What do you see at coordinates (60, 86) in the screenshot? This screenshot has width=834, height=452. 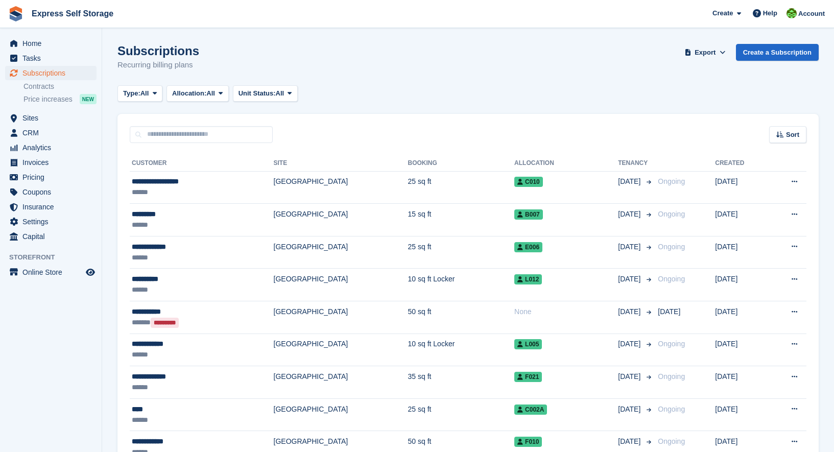 I see `a: Contracts` at bounding box center [60, 86].